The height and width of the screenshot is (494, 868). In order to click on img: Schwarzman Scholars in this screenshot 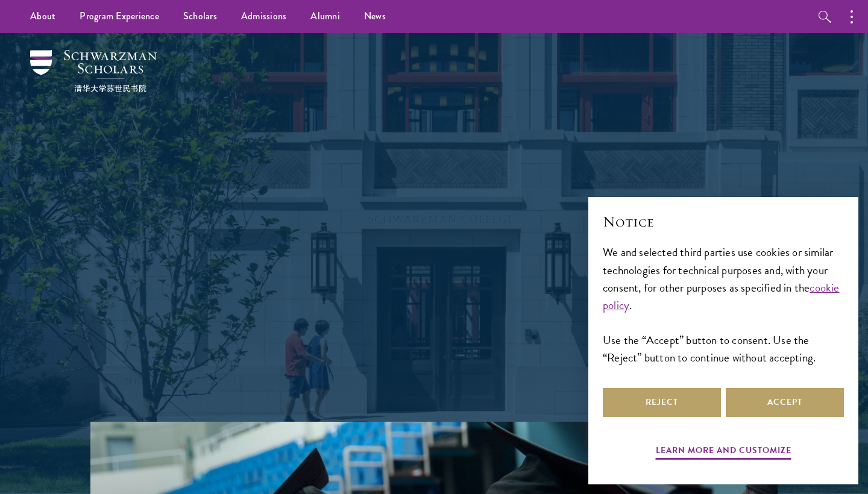, I will do `click(93, 71)`.